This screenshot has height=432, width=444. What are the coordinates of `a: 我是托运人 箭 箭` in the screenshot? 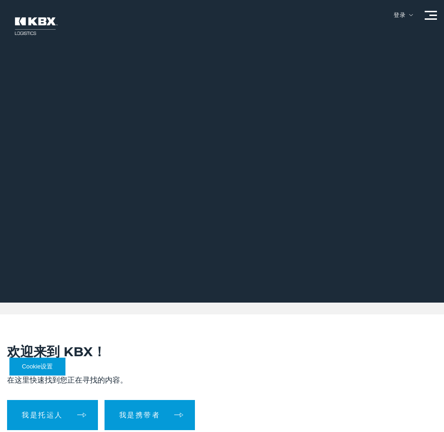 It's located at (52, 415).